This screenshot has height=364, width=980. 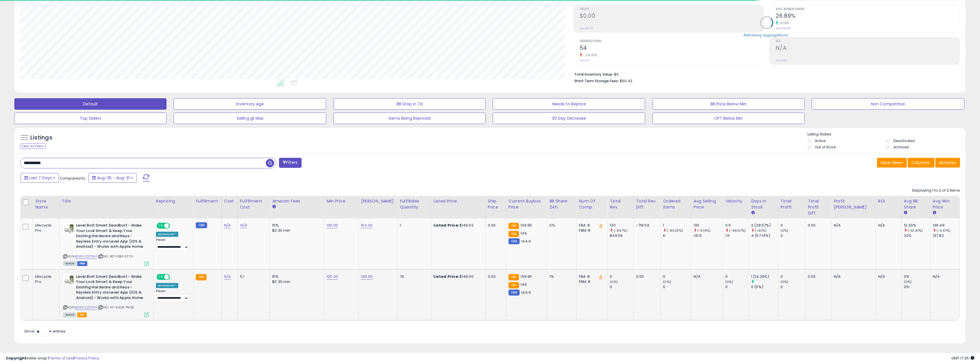 I want to click on h5: Listings, so click(x=41, y=138).